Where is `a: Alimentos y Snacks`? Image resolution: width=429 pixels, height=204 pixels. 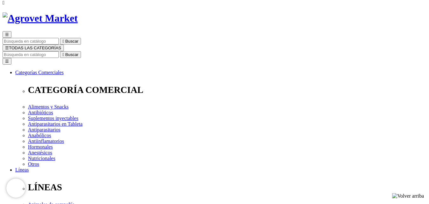
a: Alimentos y Snacks is located at coordinates (48, 106).